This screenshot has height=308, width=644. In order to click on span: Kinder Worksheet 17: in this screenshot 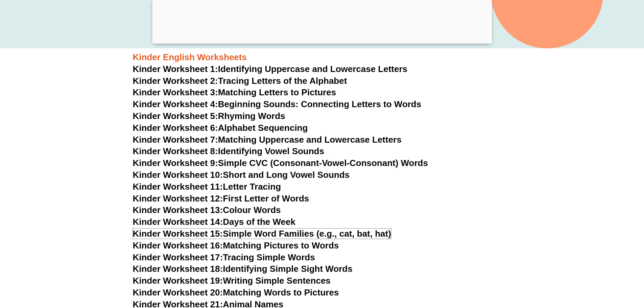, I will do `click(178, 257)`.